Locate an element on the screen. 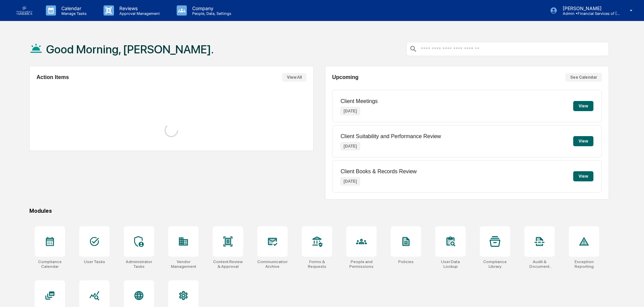 The width and height of the screenshot is (644, 307). img: logo is located at coordinates (24, 10).